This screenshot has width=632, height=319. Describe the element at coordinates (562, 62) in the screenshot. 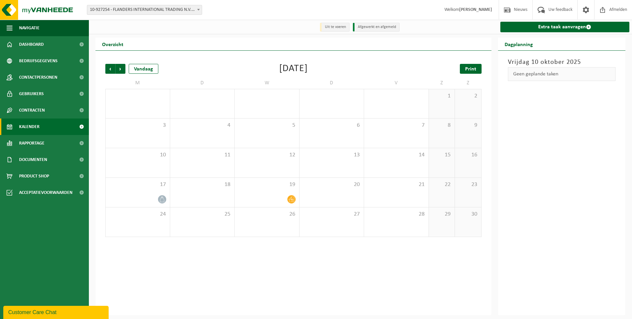

I see `h3: Vrijdag 10 oktober 2025` at that location.